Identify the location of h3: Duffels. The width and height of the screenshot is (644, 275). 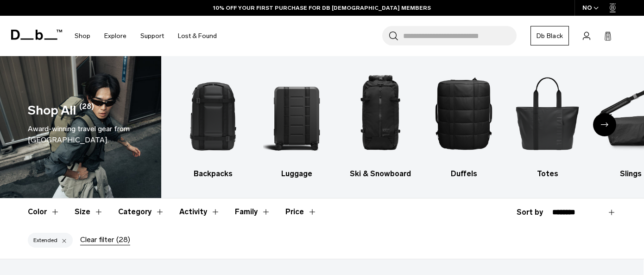
(464, 174).